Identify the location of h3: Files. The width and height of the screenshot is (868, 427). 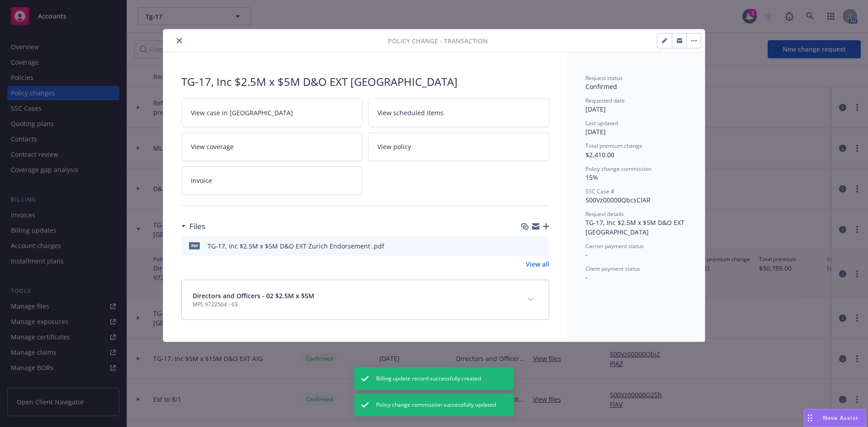
(197, 227).